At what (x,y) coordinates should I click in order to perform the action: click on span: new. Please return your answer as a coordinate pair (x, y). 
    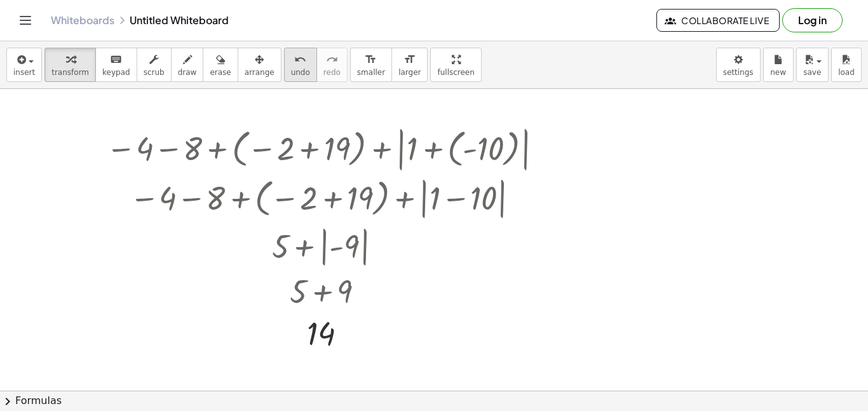
    Looking at the image, I should click on (777, 73).